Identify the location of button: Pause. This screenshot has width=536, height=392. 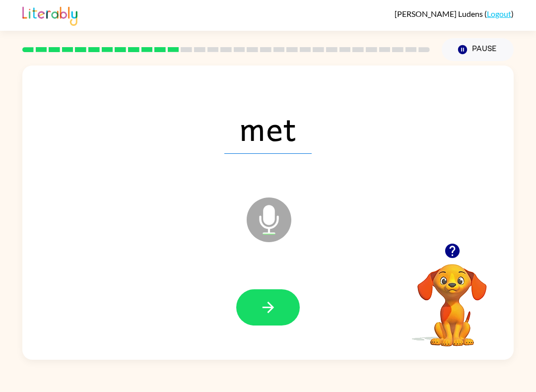
(477, 50).